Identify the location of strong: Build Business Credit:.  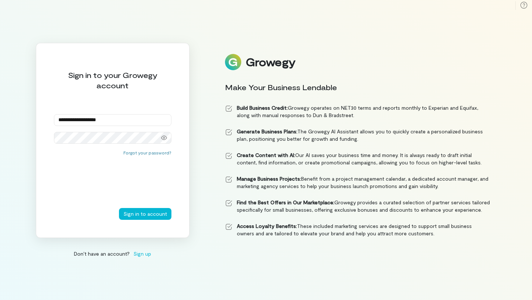
(262, 108).